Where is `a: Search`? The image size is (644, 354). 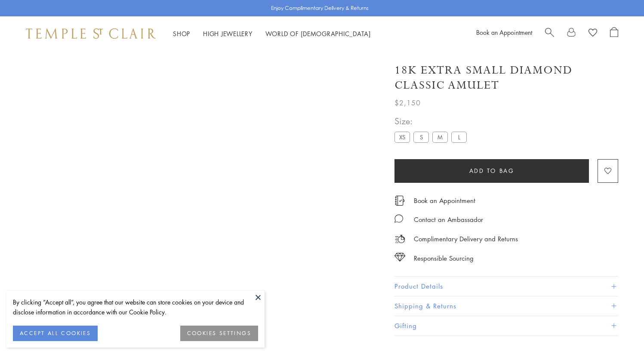 a: Search is located at coordinates (550, 34).